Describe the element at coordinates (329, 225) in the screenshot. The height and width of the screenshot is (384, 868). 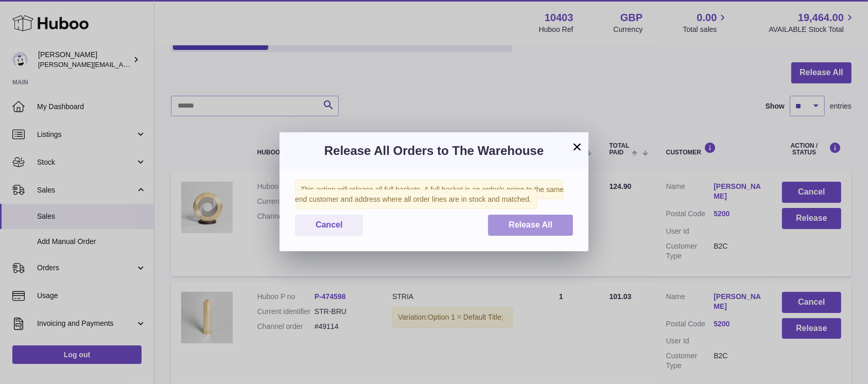
I see `button: Cancel` at that location.